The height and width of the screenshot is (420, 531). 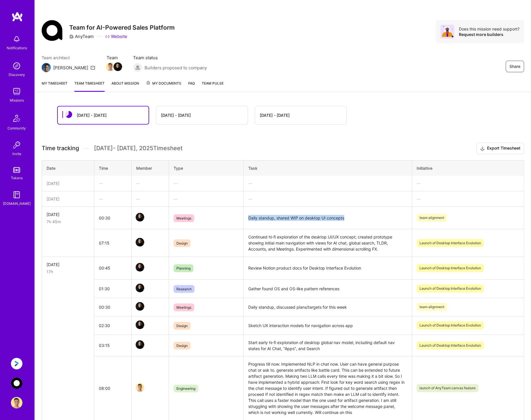 I want to click on a: Team timesheet, so click(x=89, y=86).